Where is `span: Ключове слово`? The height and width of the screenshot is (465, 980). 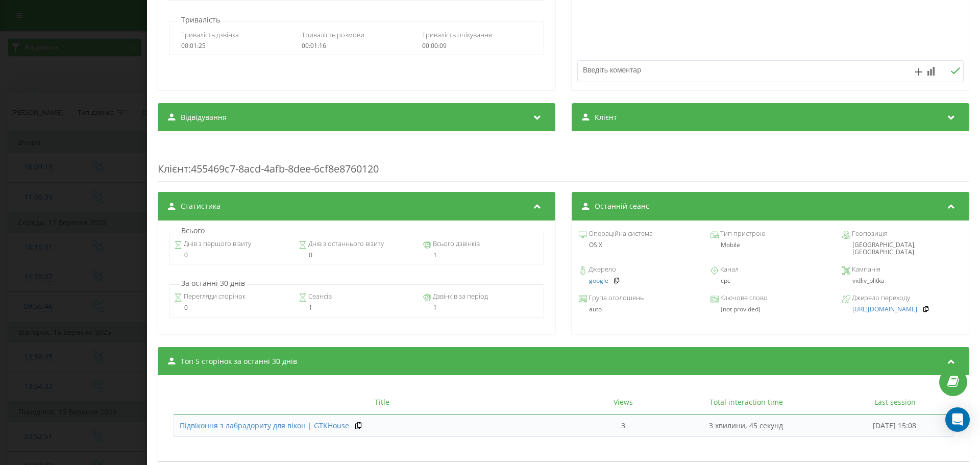
span: Ключове слово is located at coordinates (743, 298).